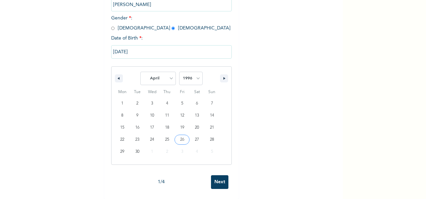  I want to click on span: 23, so click(137, 140).